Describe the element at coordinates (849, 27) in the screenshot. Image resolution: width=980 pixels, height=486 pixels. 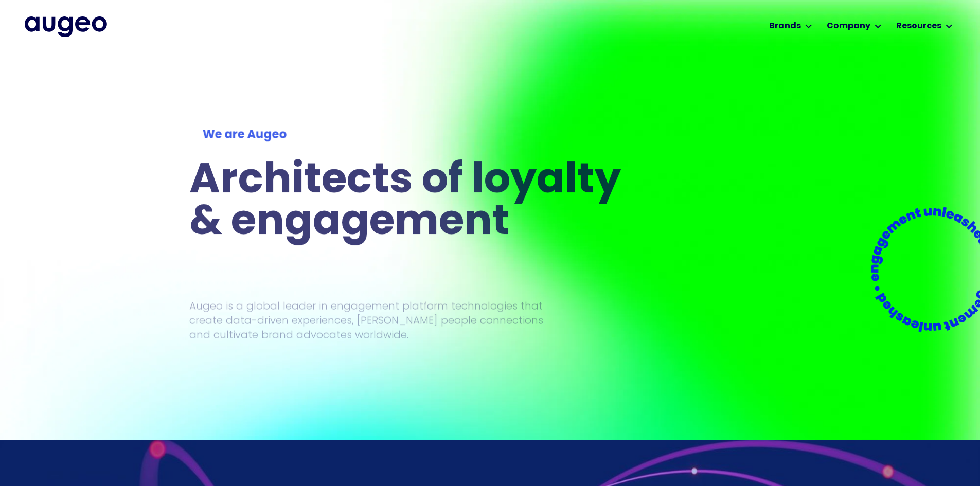
I see `div: Company` at that location.